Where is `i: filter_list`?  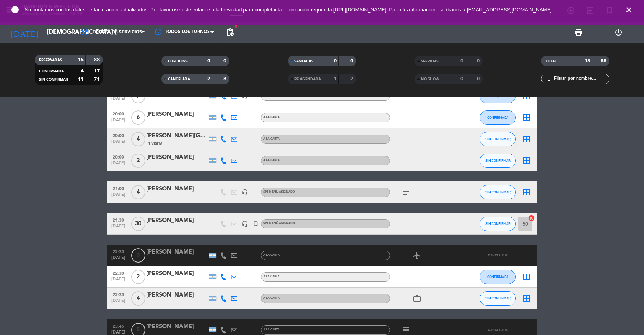 i: filter_list is located at coordinates (549, 79).